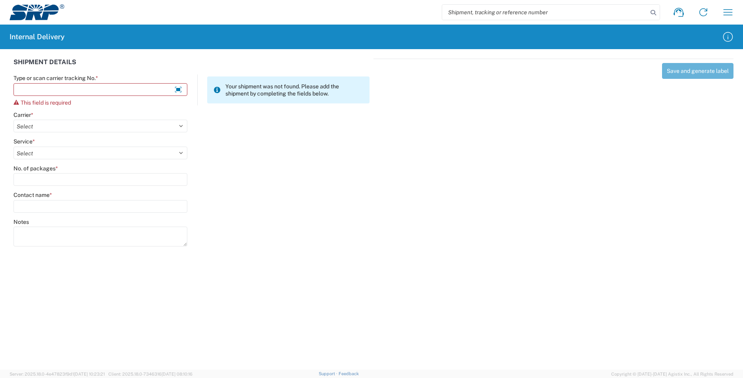 This screenshot has width=743, height=378. I want to click on label: Contact name, so click(33, 195).